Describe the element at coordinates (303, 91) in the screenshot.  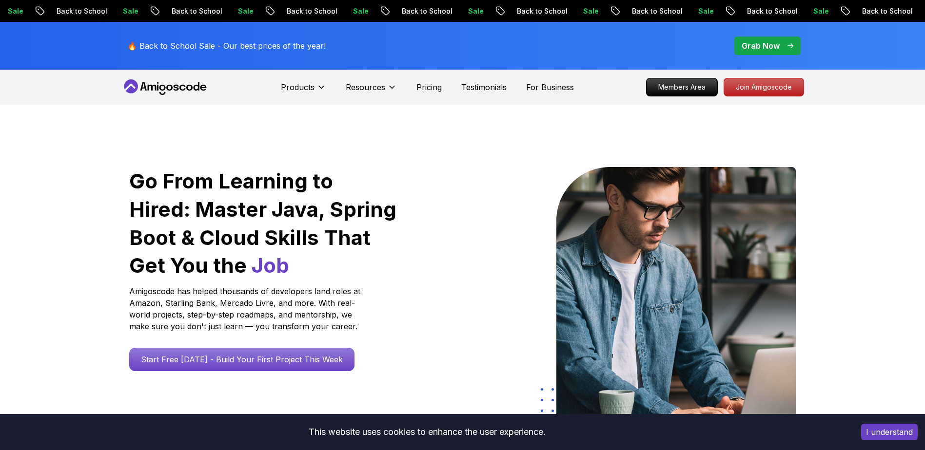
I see `button: Products` at that location.